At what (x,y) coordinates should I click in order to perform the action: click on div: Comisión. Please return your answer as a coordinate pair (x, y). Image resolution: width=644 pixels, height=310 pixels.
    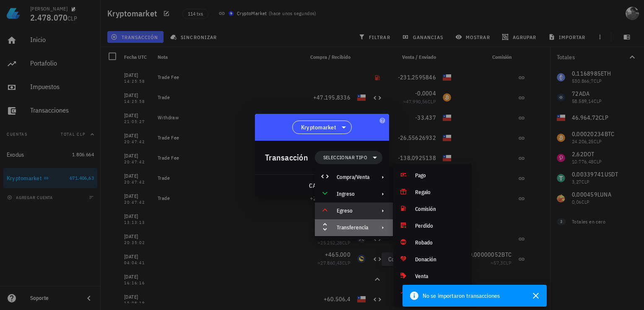
    Looking at the image, I should click on (440, 209).